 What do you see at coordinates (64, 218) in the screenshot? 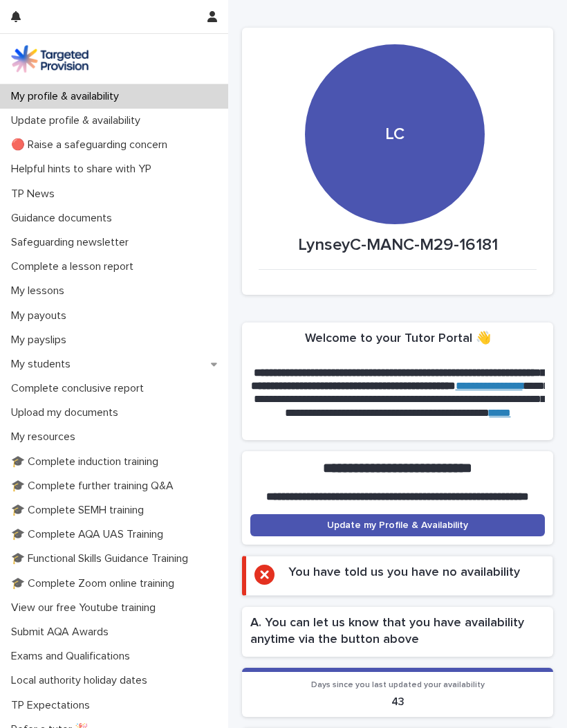
I see `p: Guidance documents` at bounding box center [64, 218].